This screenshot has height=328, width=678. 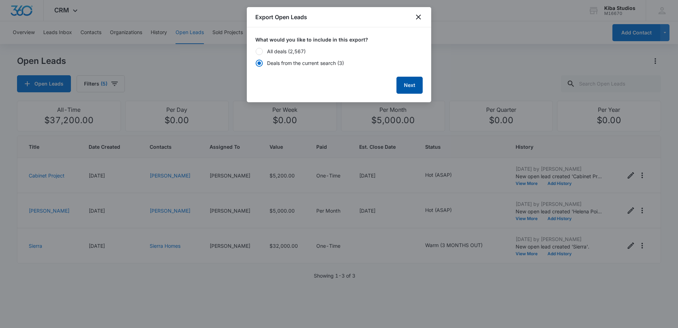 I want to click on div: Deals from the current search (3), so click(x=305, y=63).